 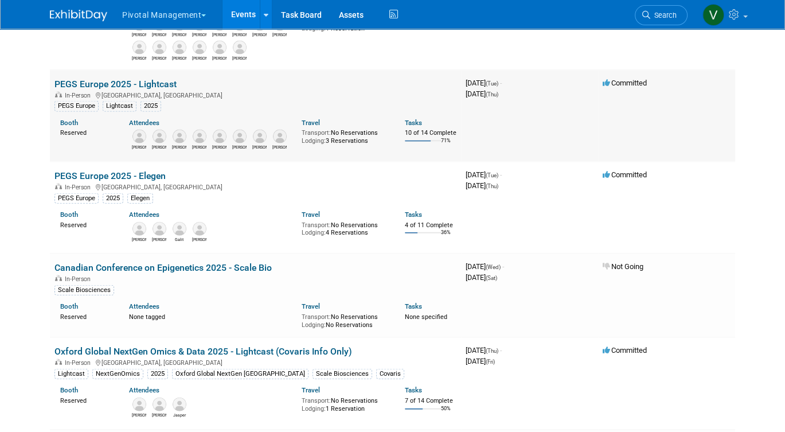 I want to click on img: Jasper Estranero, so click(x=180, y=405).